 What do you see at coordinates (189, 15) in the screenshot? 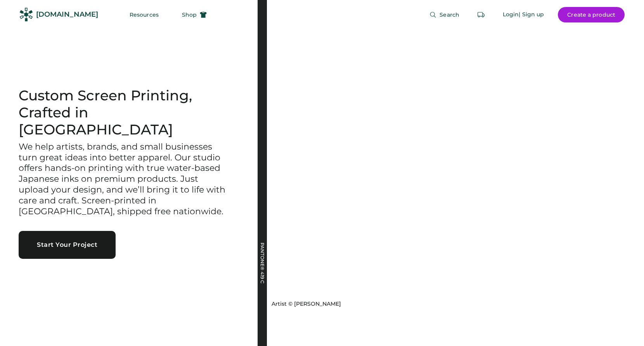
I see `span: Shop` at bounding box center [189, 15].